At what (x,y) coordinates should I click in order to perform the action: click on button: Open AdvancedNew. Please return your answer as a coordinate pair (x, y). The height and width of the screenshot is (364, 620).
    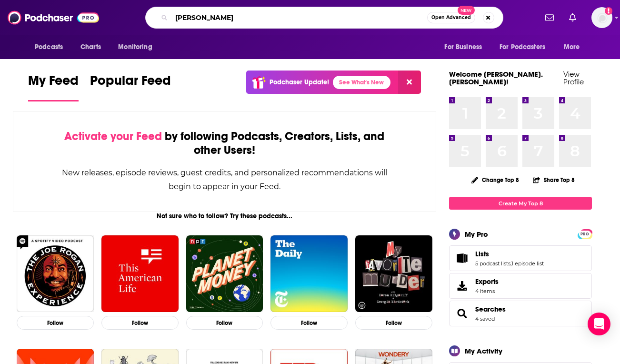
    Looking at the image, I should click on (451, 18).